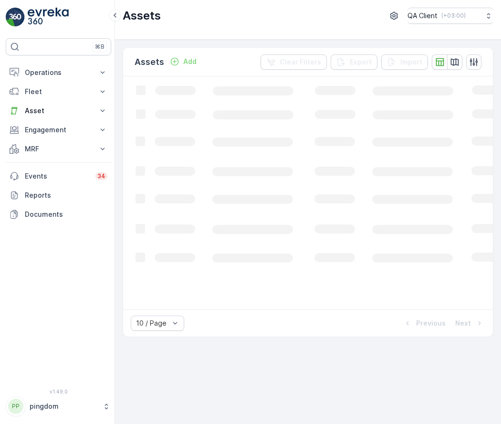 This screenshot has height=424, width=501. What do you see at coordinates (294, 62) in the screenshot?
I see `button: Clear Filters` at bounding box center [294, 62].